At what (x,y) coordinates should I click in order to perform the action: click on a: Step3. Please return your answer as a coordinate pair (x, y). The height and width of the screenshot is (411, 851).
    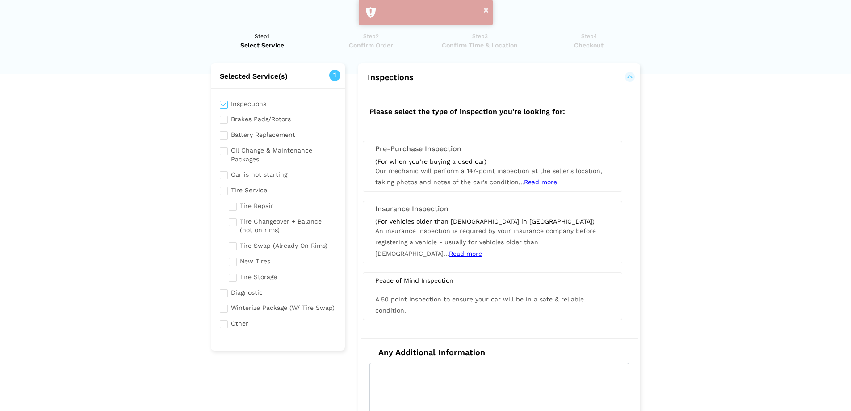
    Looking at the image, I should click on (480, 41).